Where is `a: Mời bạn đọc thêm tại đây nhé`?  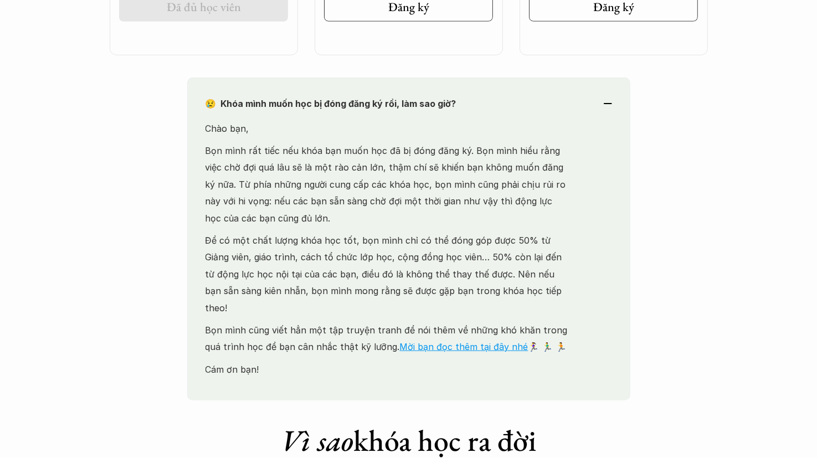
a: Mời bạn đọc thêm tại đây nhé is located at coordinates (464, 347).